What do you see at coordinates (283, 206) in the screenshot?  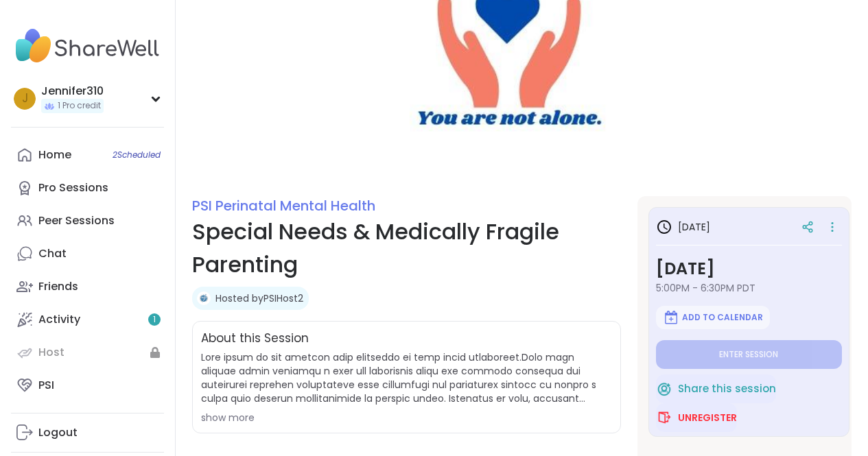 I see `a: PSI Perinatal Mental Health` at bounding box center [283, 206].